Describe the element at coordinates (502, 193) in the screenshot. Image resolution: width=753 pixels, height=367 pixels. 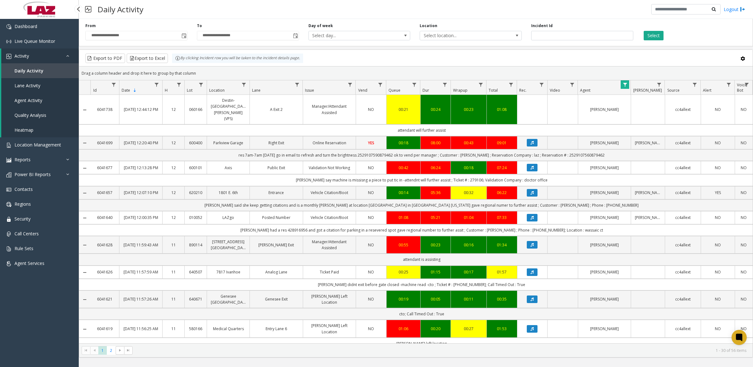
I see `div: 06:22` at that location.